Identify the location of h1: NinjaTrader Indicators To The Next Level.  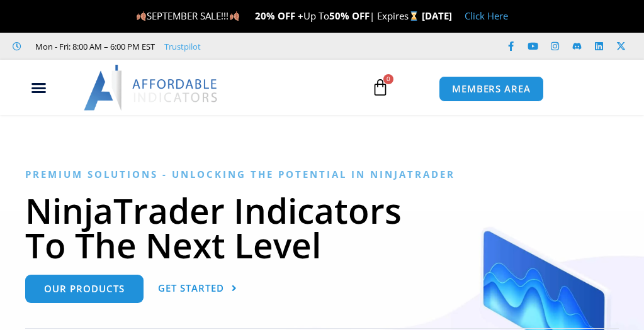
(321, 227).